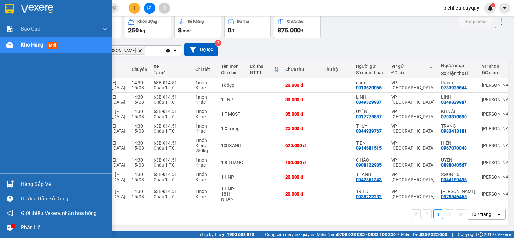  I want to click on button: Số lượng8món, so click(198, 27).